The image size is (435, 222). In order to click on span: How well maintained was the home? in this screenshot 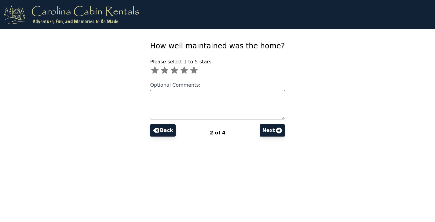, I will do `click(217, 46)`.